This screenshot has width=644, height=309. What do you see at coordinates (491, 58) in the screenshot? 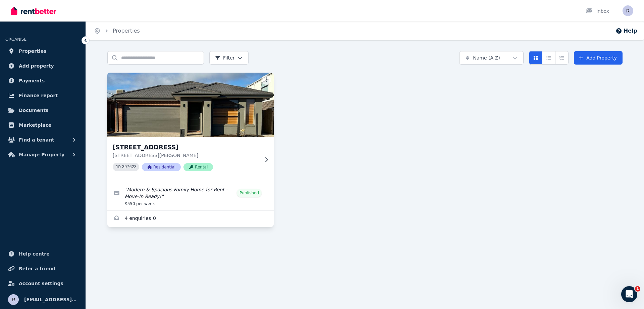
I see `button: Name (A-Z)` at bounding box center [491, 58].